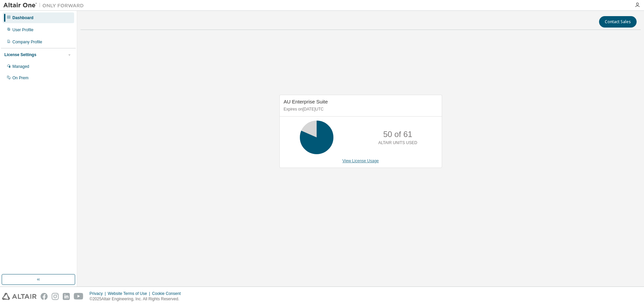 The image size is (644, 306). What do you see at coordinates (66, 296) in the screenshot?
I see `img: linkedin.svg` at bounding box center [66, 296].